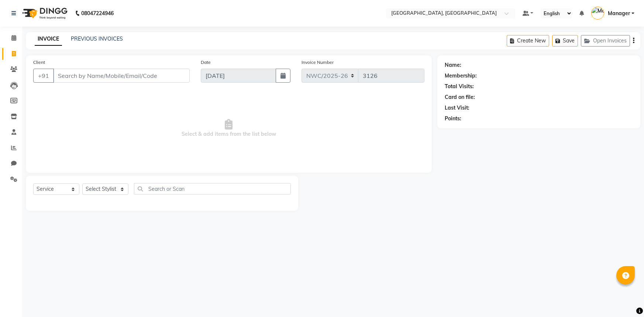 This screenshot has height=317, width=644. What do you see at coordinates (122, 76) in the screenshot?
I see `input: Search by Name/Mobile/Email/Code` at bounding box center [122, 76].